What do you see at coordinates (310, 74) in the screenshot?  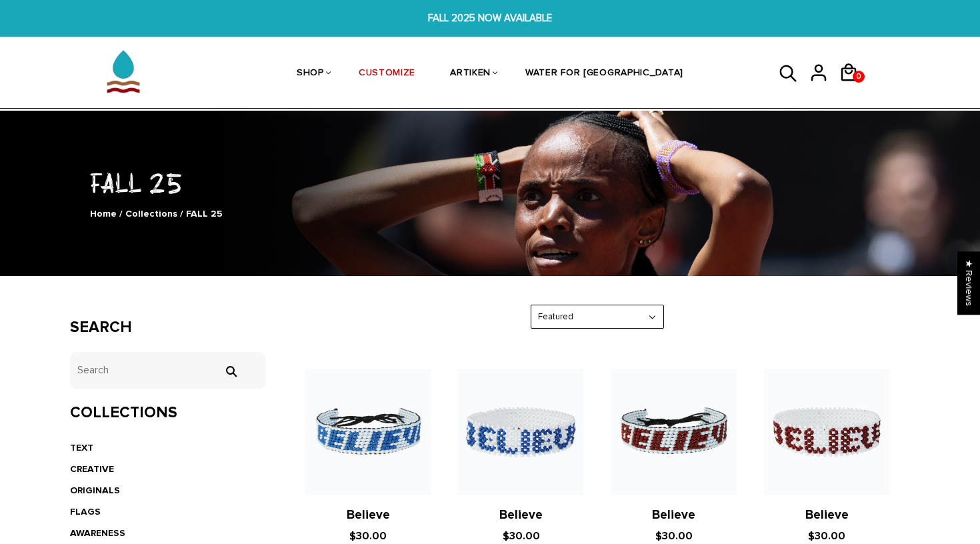 I see `a: SHOP` at bounding box center [310, 74].